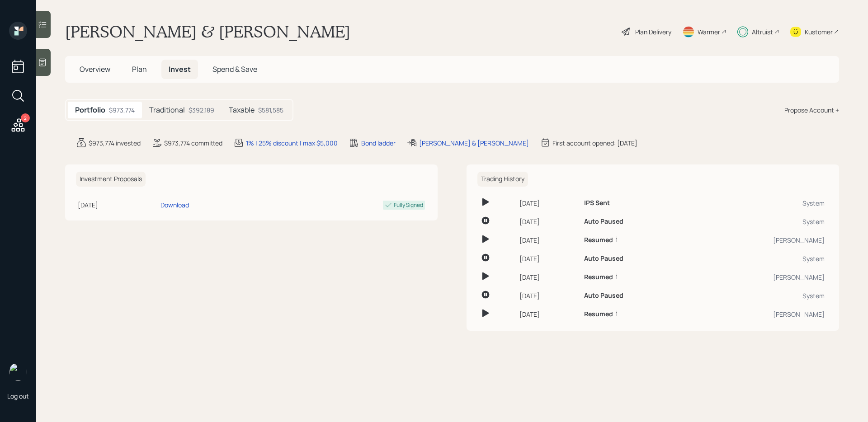 This screenshot has width=868, height=422. Describe the element at coordinates (95, 69) in the screenshot. I see `span: Overview` at that location.